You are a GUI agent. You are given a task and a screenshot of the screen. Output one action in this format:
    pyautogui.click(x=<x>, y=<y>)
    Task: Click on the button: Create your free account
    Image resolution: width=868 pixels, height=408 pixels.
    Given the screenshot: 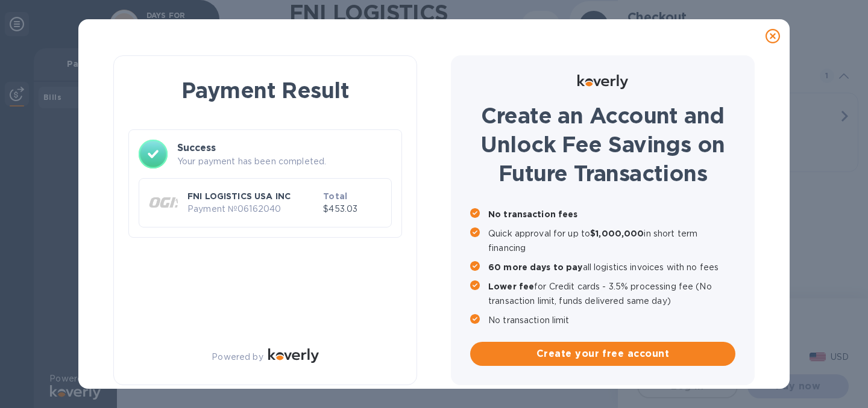 What is the action you would take?
    pyautogui.click(x=602, y=354)
    